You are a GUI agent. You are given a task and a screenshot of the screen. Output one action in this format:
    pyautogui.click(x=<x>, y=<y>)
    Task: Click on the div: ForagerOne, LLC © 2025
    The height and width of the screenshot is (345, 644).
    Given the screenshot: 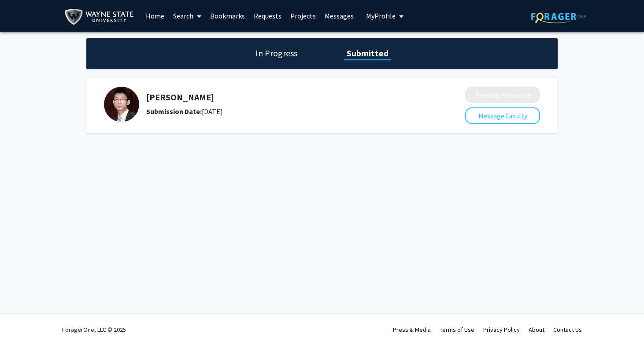 What is the action you would take?
    pyautogui.click(x=94, y=330)
    